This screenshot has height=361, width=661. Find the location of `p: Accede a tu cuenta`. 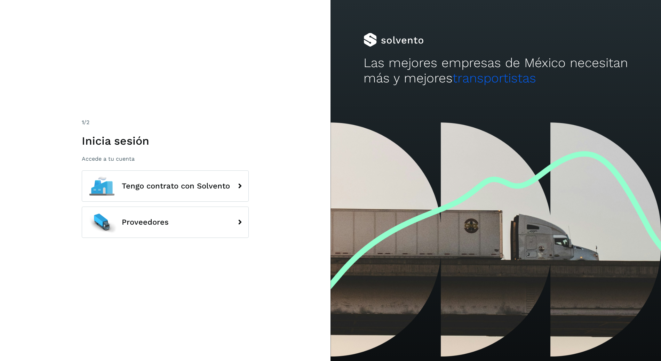

p: Accede a tu cuenta is located at coordinates (165, 159).